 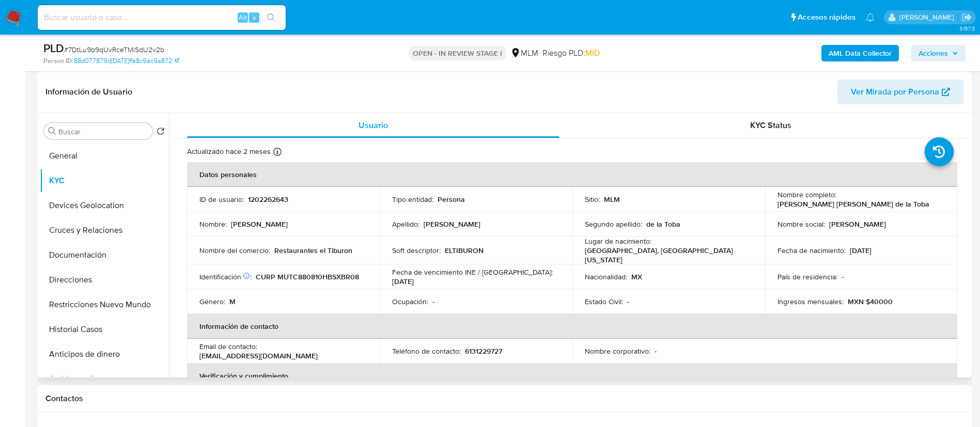 I want to click on span: 3.157.3, so click(x=967, y=28).